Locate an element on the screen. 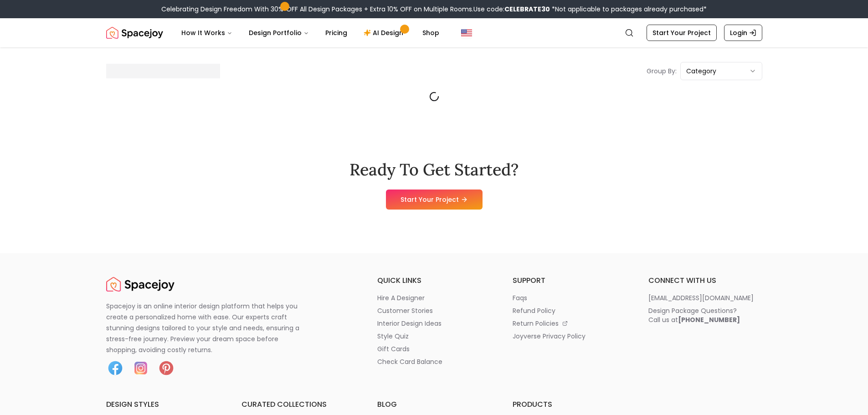  nav: Main is located at coordinates (310, 33).